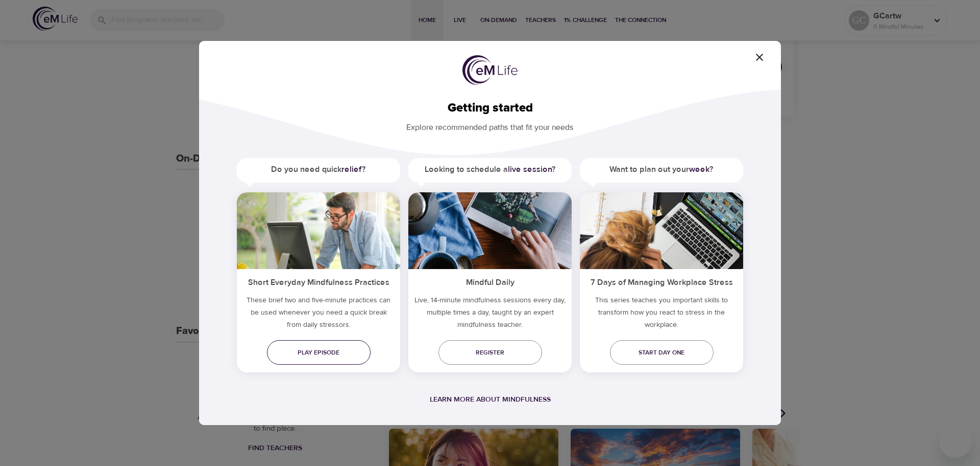  I want to click on p: Explore recommended paths that fit your needs, so click(490, 124).